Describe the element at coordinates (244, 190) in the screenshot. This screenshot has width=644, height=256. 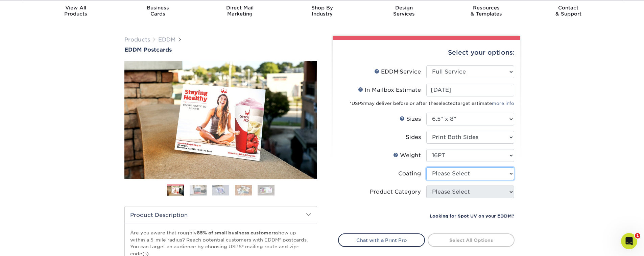
I see `img: EDDM 04` at that location.